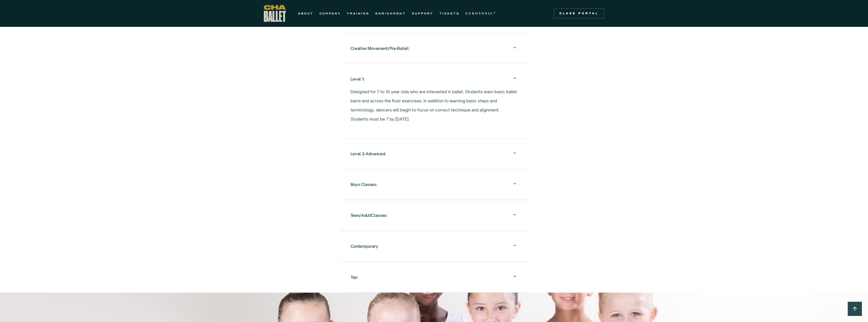  What do you see at coordinates (422, 13) in the screenshot?
I see `a: SUPPORT` at bounding box center [422, 13].